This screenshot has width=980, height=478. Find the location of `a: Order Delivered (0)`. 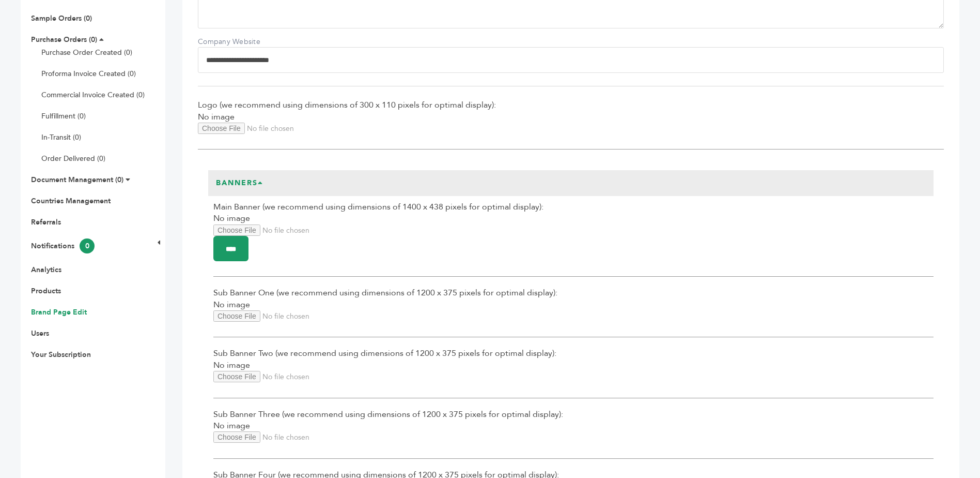

a: Order Delivered (0) is located at coordinates (73, 158).